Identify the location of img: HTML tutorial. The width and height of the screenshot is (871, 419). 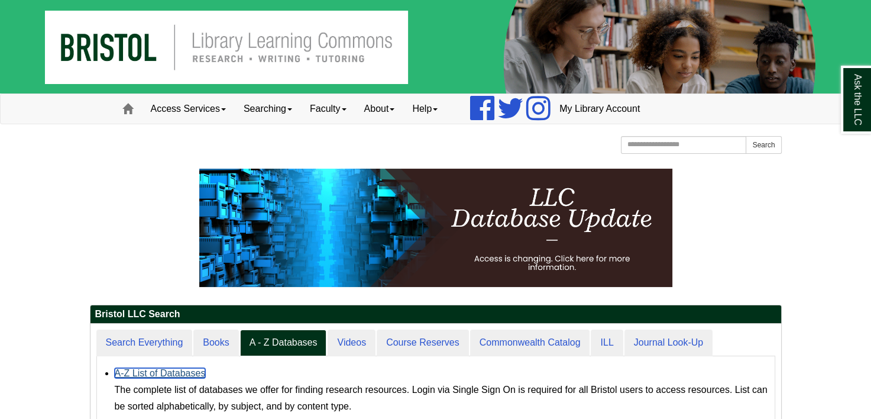
(436, 228).